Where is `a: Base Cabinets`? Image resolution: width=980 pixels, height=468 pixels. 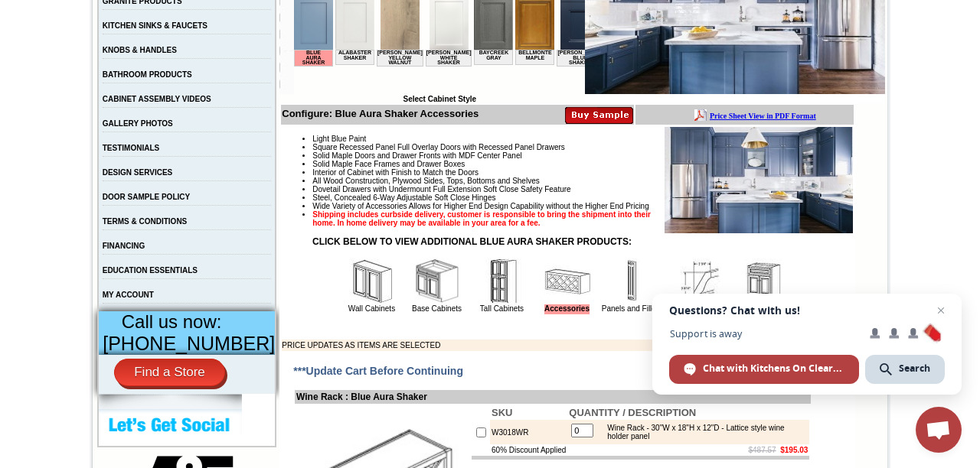 a: Base Cabinets is located at coordinates (436, 308).